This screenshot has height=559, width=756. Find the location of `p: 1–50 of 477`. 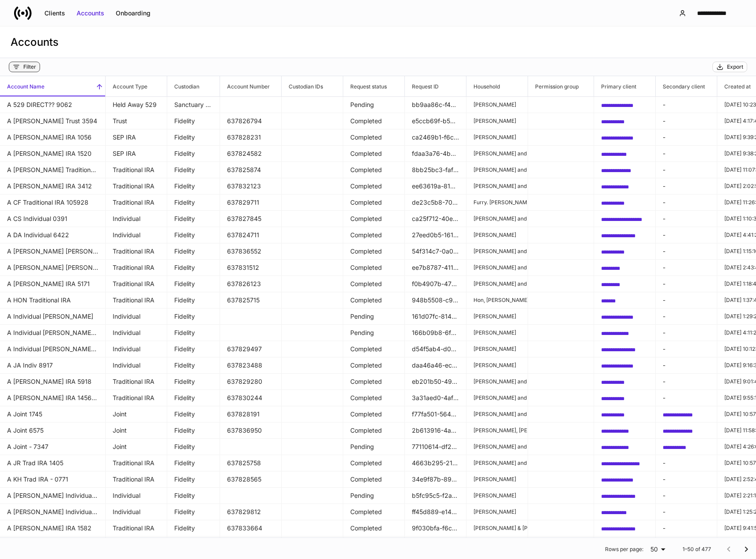

p: 1–50 of 477 is located at coordinates (697, 549).